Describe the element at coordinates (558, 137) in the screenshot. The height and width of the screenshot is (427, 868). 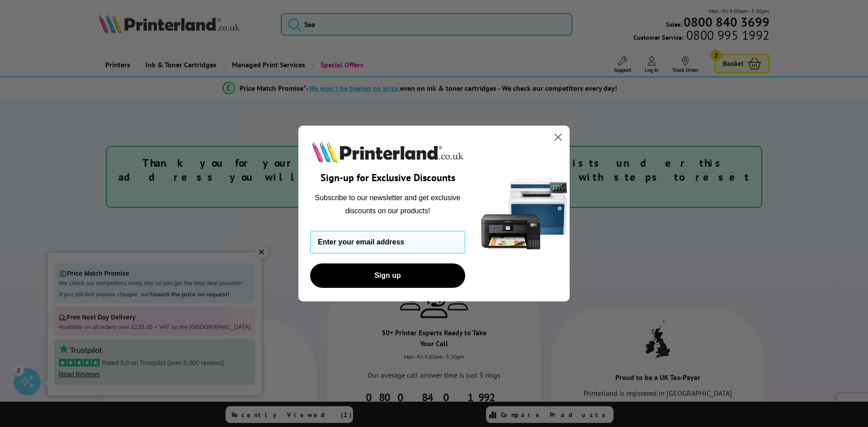
I see `button: Close dialog` at that location.